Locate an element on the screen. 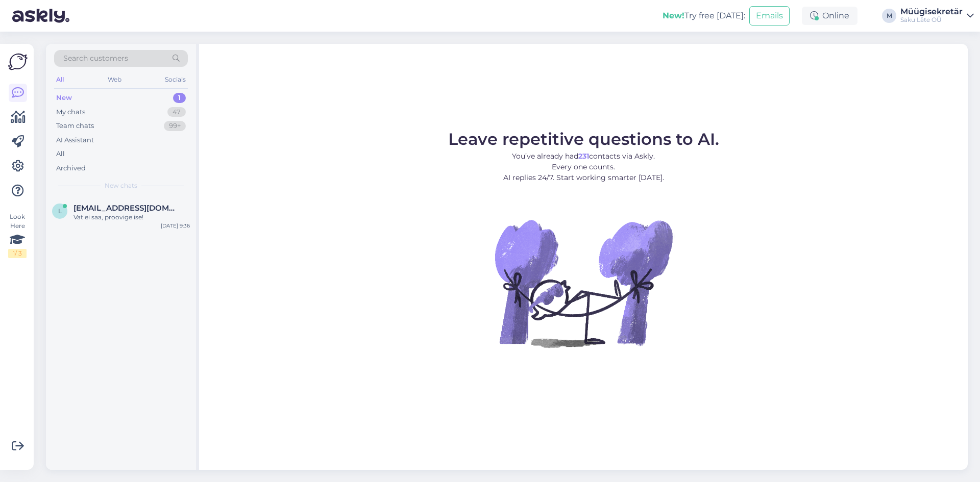 The image size is (980, 482). button: Emails is located at coordinates (769, 16).